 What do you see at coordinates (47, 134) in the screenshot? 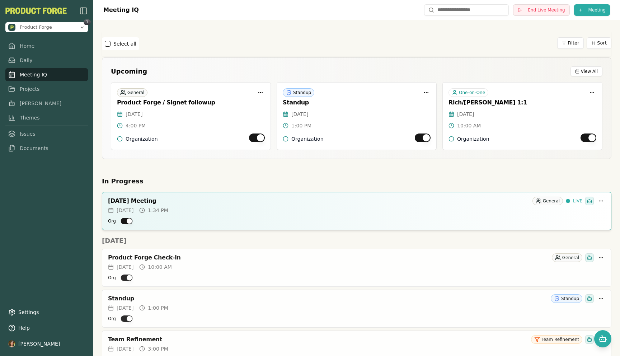
I see `a: Issues` at bounding box center [47, 134].